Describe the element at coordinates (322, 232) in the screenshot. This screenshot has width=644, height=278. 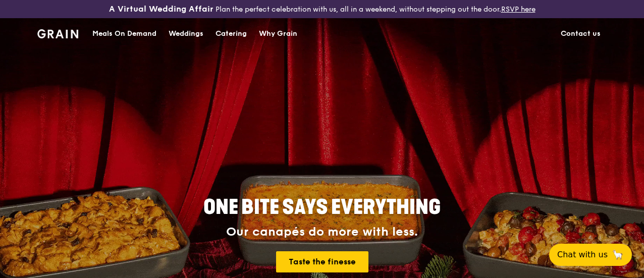
I see `div: Our canapés do more with less.` at that location.